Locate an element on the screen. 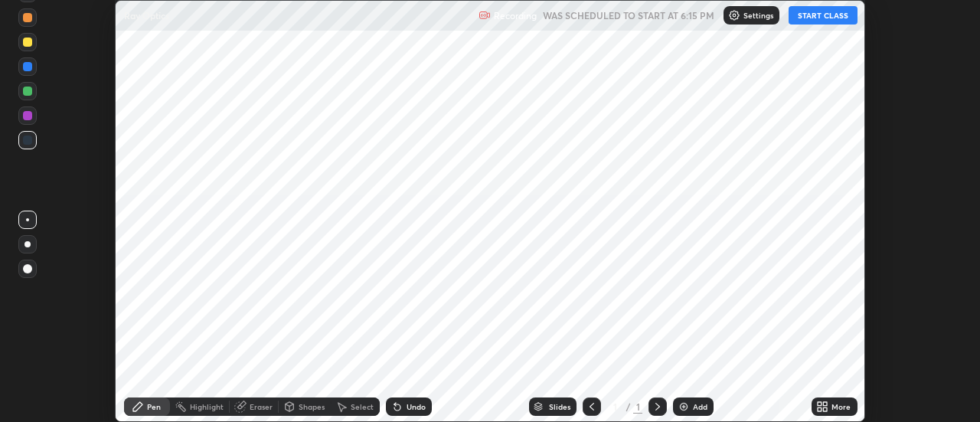 The height and width of the screenshot is (422, 980). h5: WAS SCHEDULED TO START AT 6:15 PM is located at coordinates (629, 15).